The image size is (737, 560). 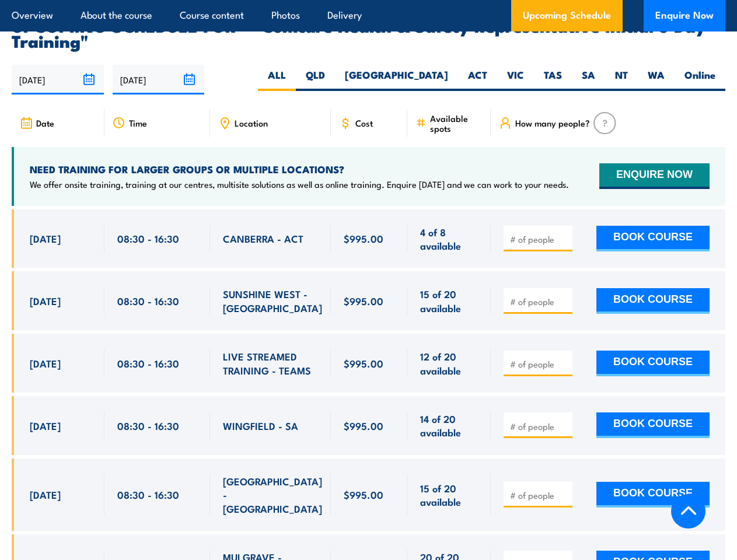 What do you see at coordinates (477, 80) in the screenshot?
I see `label: ACT` at bounding box center [477, 80].